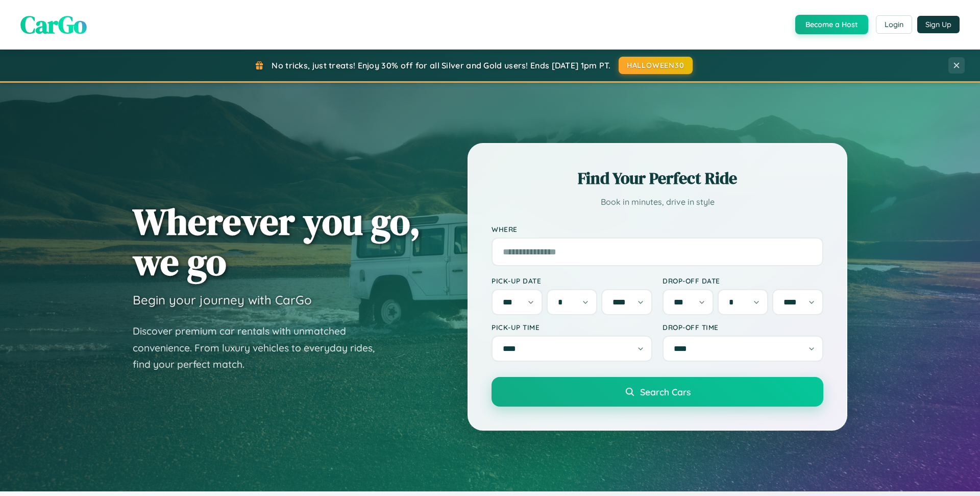 The image size is (980, 496). What do you see at coordinates (894, 24) in the screenshot?
I see `button: Login` at bounding box center [894, 24].